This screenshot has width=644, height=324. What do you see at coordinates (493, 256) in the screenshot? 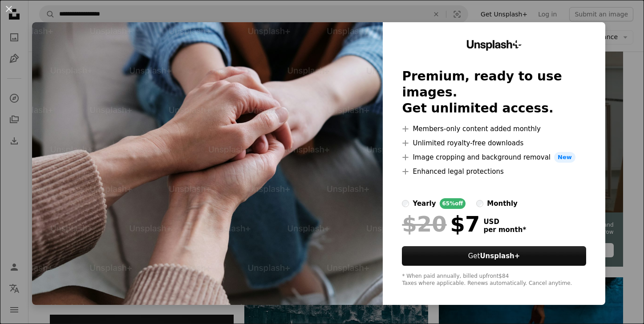
I see `button: GetUnsplash+` at bounding box center [493, 256].